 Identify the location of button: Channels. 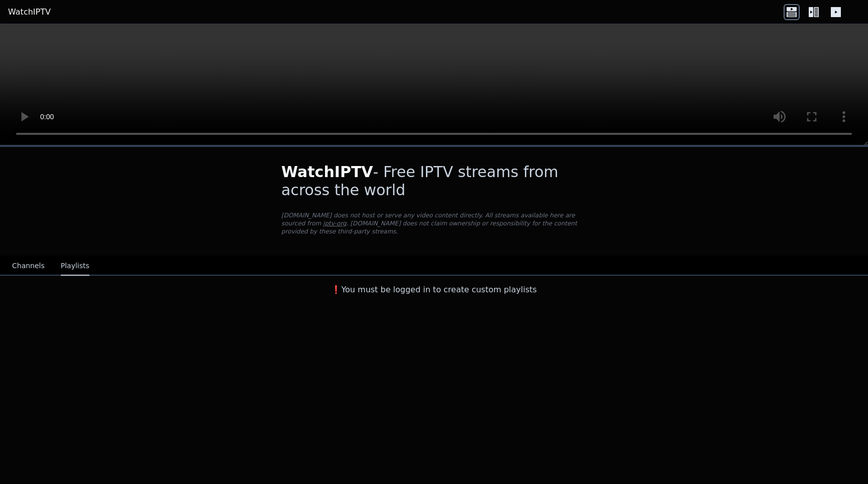
(28, 266).